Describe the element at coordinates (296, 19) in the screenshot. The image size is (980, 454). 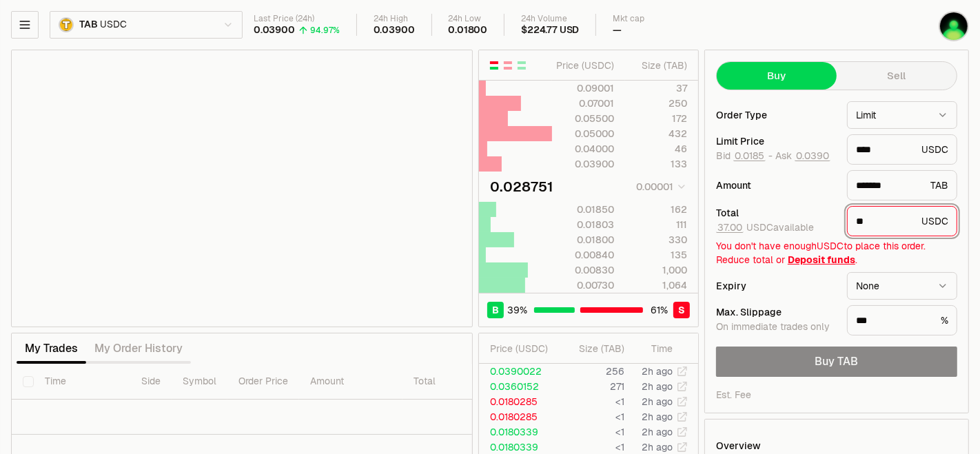
I see `div: Last Price (24h)` at that location.